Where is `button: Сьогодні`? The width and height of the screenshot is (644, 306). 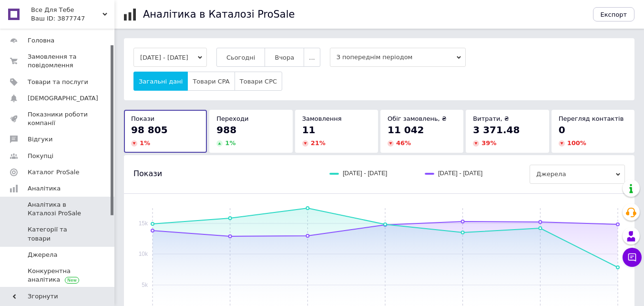
button: Сьогодні is located at coordinates (241, 58).